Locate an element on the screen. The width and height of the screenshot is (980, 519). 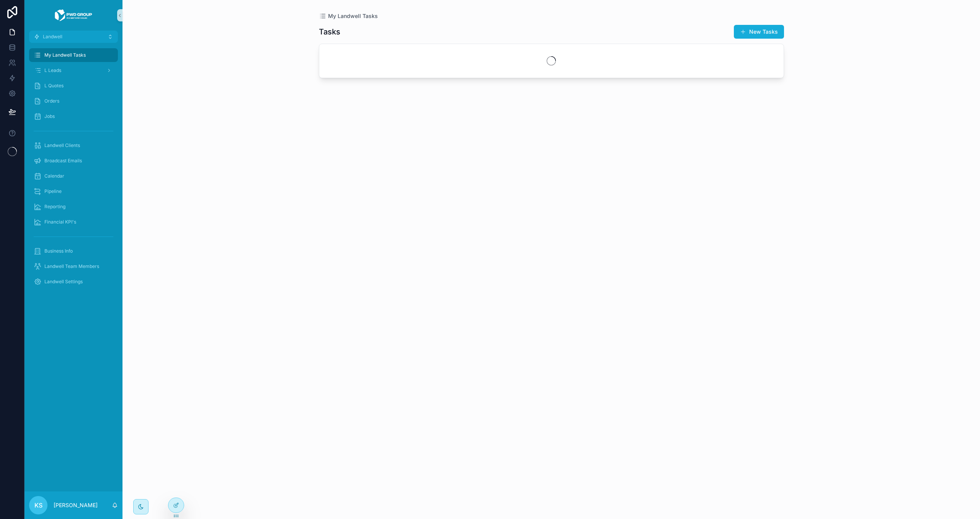
a: Financial KPI's is located at coordinates (74, 222).